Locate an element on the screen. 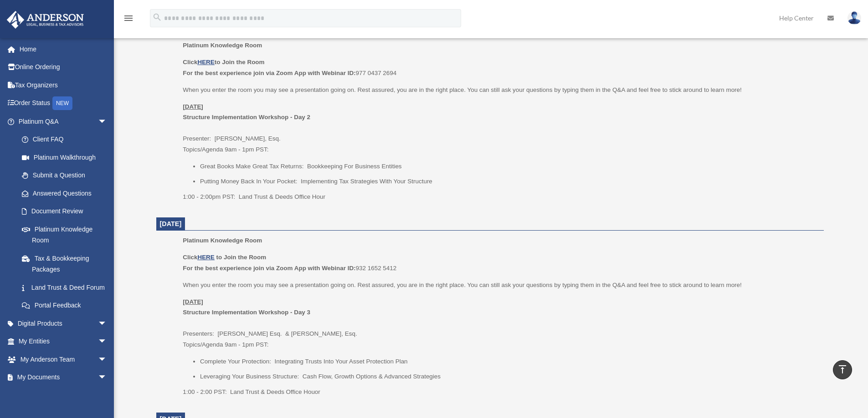 This screenshot has width=868, height=418. p: 1:00 - 2:00pm PST: Land Trust & Deeds Office Hour is located at coordinates (500, 197).